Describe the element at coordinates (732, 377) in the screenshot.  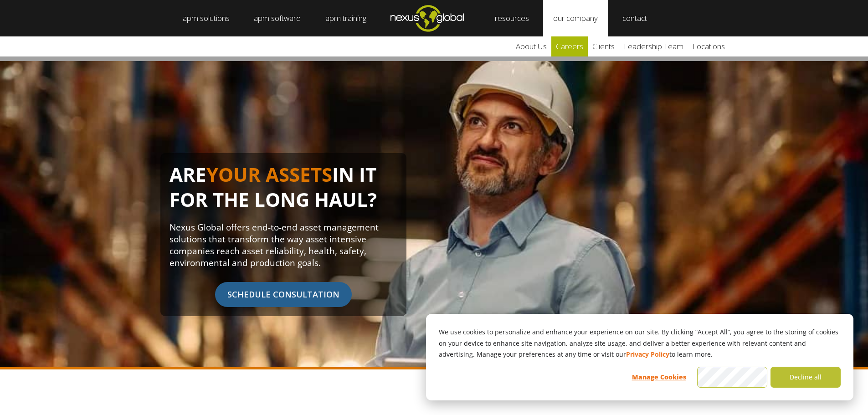
I see `button: Accept all` at that location.